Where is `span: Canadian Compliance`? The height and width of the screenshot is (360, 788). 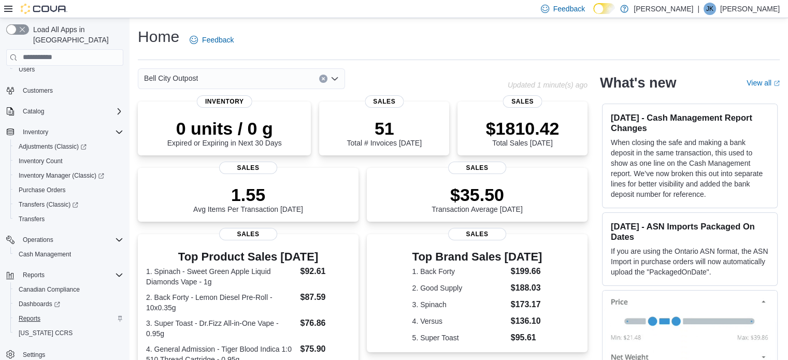
span: Canadian Compliance is located at coordinates (49, 290).